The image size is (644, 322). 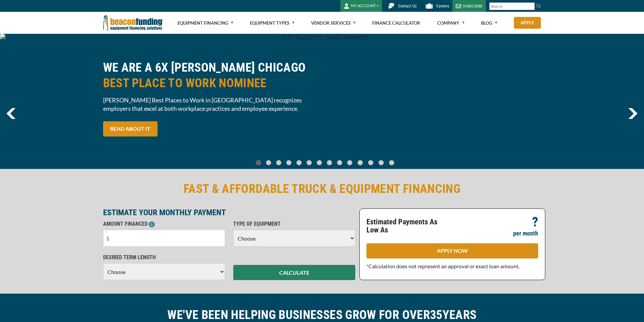 What do you see at coordinates (391, 162) in the screenshot?
I see `a: Go To Slide 13` at bounding box center [391, 162].